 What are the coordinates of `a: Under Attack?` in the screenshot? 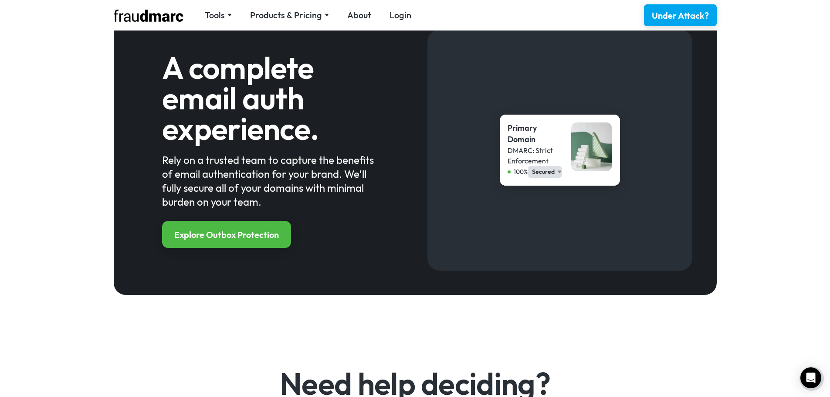 It's located at (680, 15).